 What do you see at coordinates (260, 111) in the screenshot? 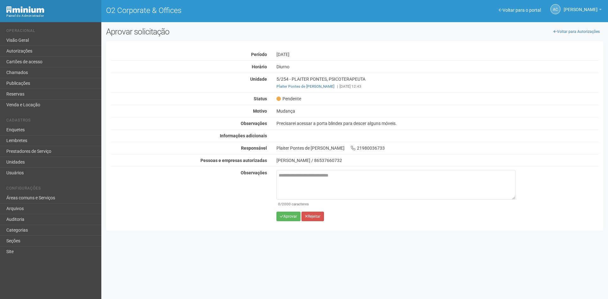
I see `strong: Motivo` at bounding box center [260, 111].